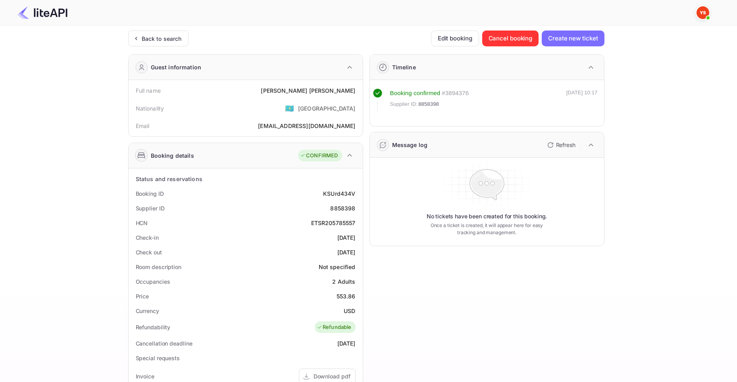 This screenshot has width=737, height=382. I want to click on div: Price, so click(142, 296).